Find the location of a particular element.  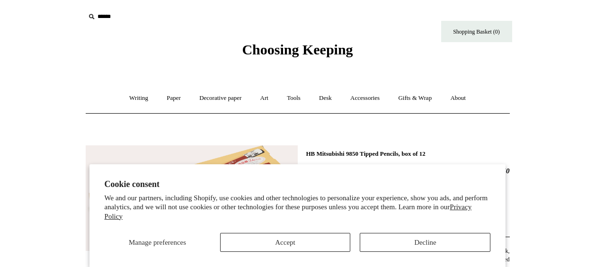

a: Gifts & Wrap is located at coordinates (415, 98).